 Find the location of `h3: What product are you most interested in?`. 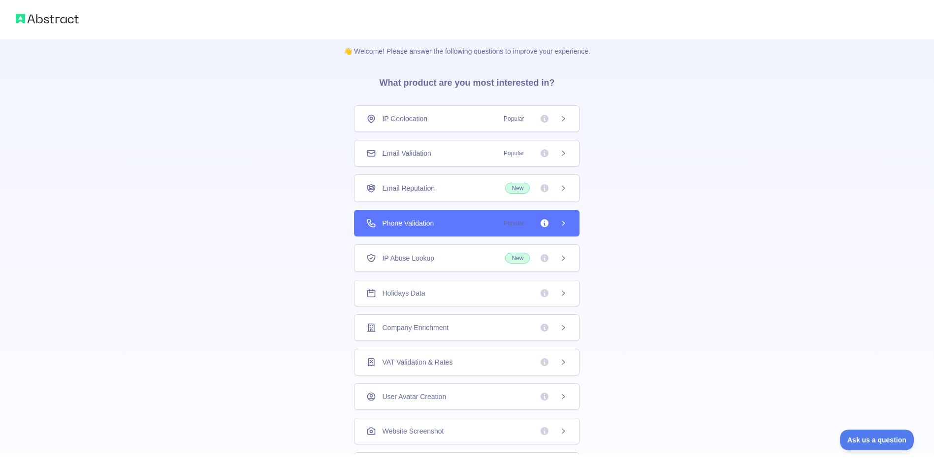

h3: What product are you most interested in? is located at coordinates (467, 81).